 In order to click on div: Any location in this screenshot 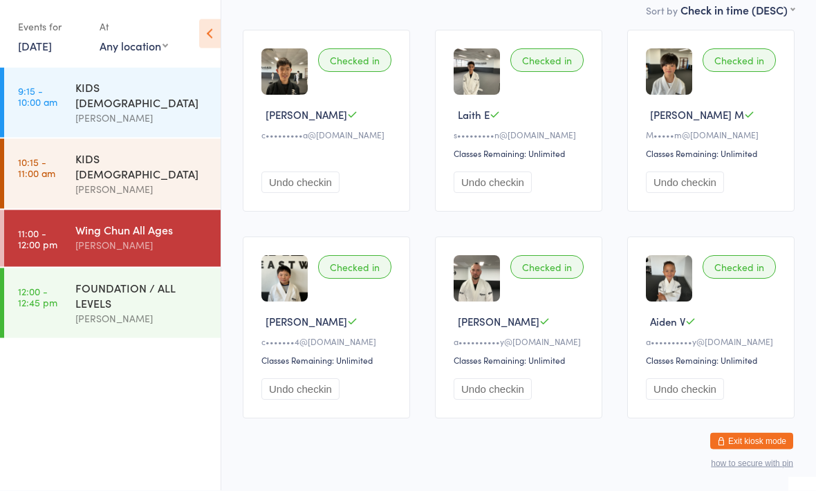, I will do `click(133, 46)`.